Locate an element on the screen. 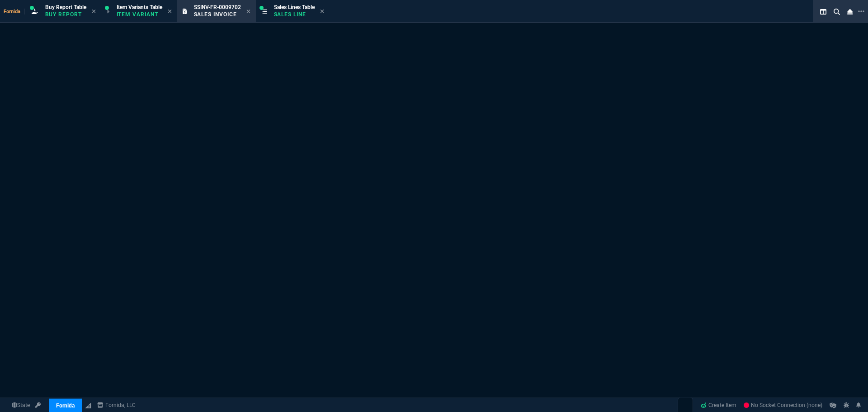 The height and width of the screenshot is (412, 868). a: Global State is located at coordinates (21, 405).